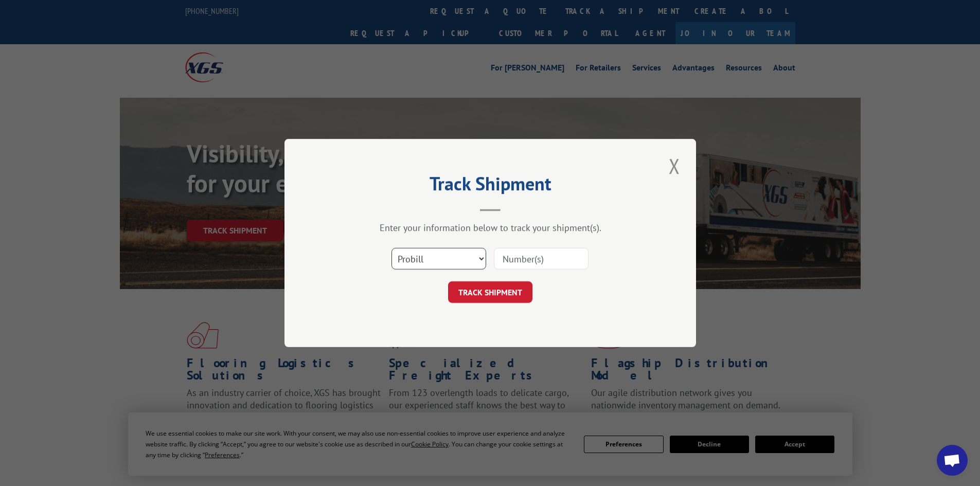  Describe the element at coordinates (490, 186) in the screenshot. I see `h2: Track Shipment` at that location.